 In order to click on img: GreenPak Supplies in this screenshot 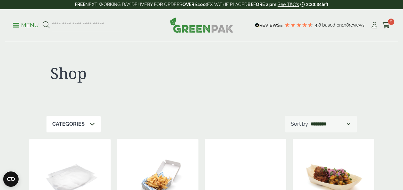, I will do `click(201, 25)`.